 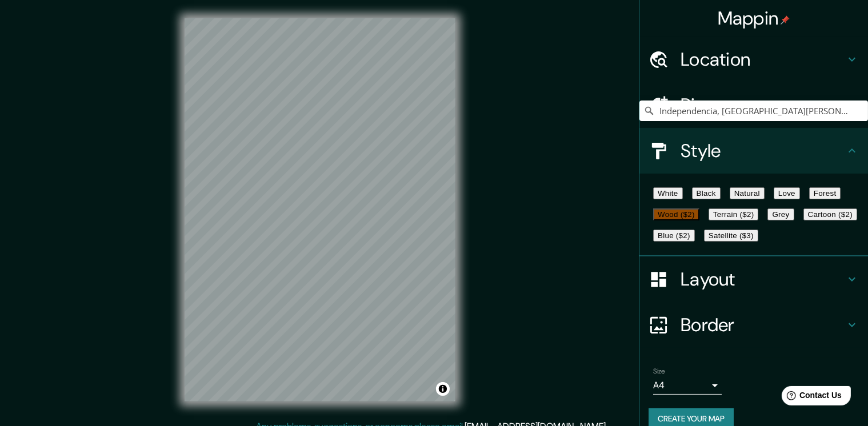 What do you see at coordinates (763, 151) in the screenshot?
I see `h4: Style` at bounding box center [763, 151].